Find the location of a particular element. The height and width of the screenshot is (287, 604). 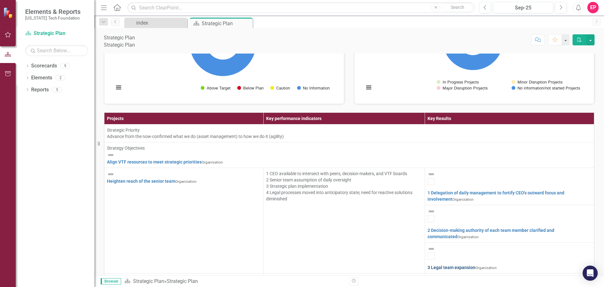

button: Show Minor Disruption Projects is located at coordinates (537, 82).